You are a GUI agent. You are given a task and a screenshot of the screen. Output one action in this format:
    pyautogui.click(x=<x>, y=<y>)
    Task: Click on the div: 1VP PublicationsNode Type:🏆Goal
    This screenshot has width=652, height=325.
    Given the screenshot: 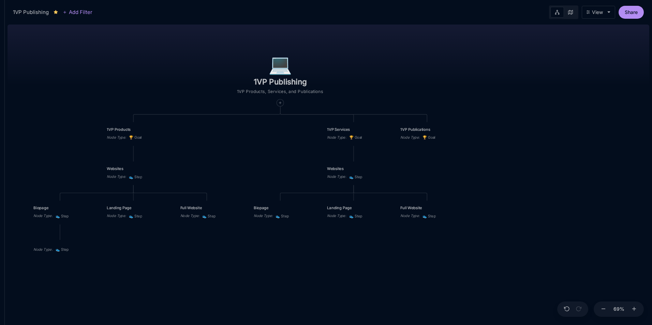 What is the action you would take?
    pyautogui.click(x=427, y=134)
    